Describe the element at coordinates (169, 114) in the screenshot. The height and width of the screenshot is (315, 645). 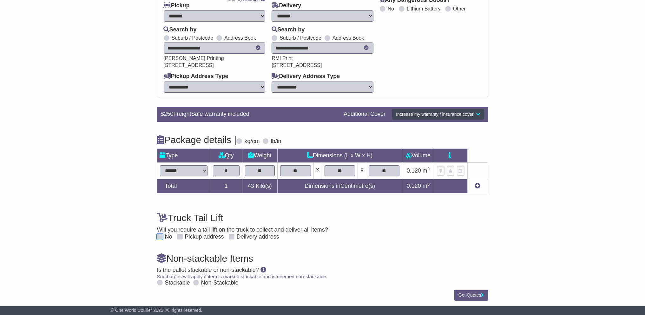
I see `span: 250` at that location.